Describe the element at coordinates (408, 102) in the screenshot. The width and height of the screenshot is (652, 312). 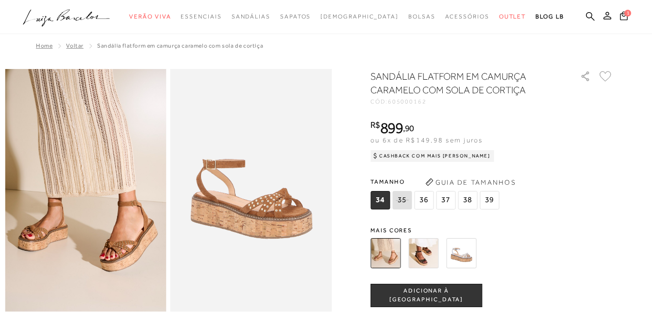
I see `span: 605000162` at that location.